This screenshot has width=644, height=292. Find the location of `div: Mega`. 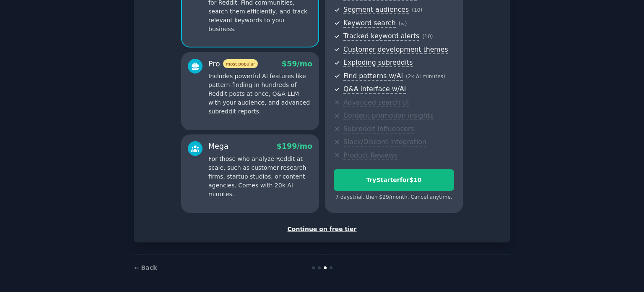

div: Mega is located at coordinates (219, 146).